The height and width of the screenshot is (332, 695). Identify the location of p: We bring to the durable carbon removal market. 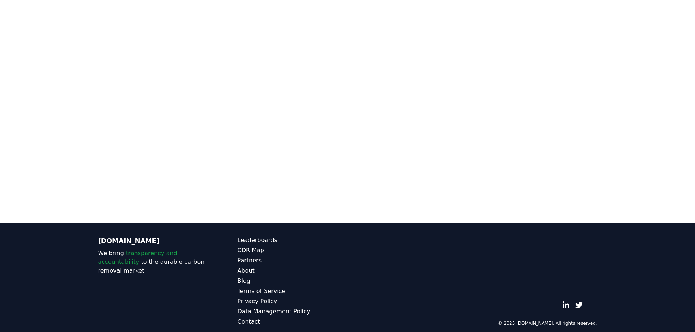
(153, 262).